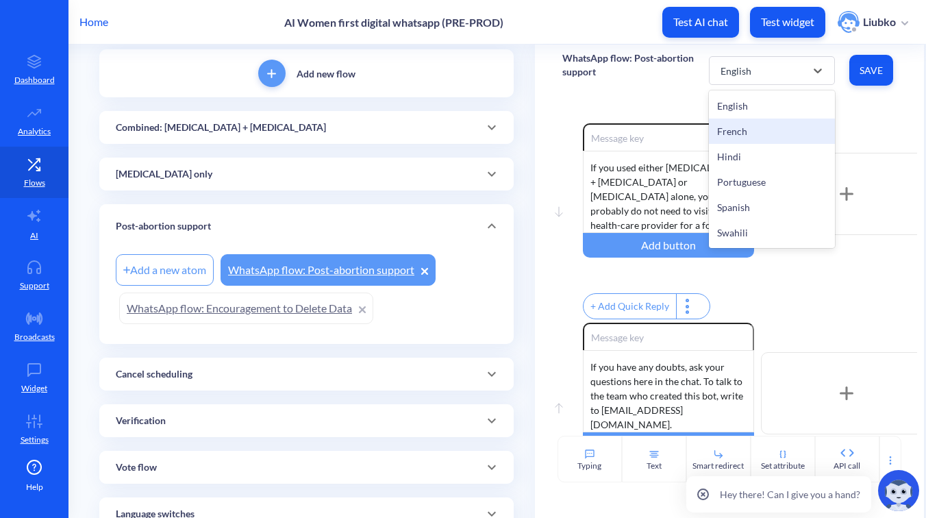 This screenshot has width=926, height=518. What do you see at coordinates (772, 131) in the screenshot?
I see `div: French` at bounding box center [772, 131].